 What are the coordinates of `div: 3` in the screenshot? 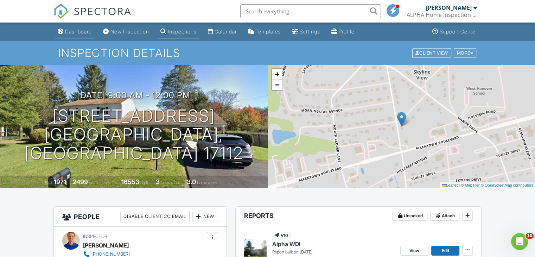 It's located at (157, 181).